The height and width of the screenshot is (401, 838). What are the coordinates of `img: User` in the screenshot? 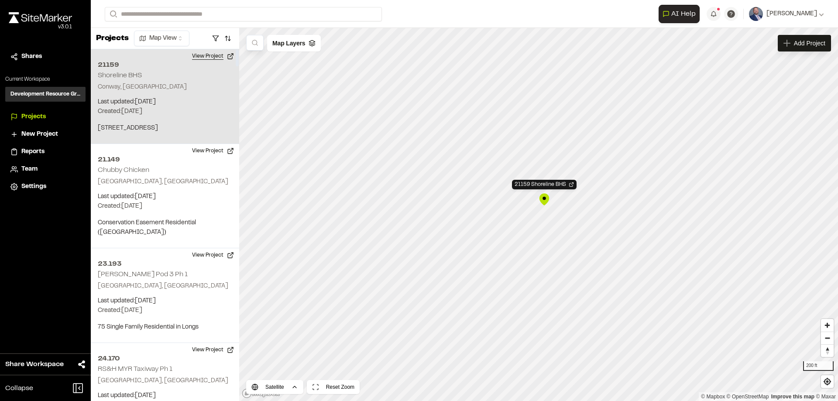 It's located at (756, 14).